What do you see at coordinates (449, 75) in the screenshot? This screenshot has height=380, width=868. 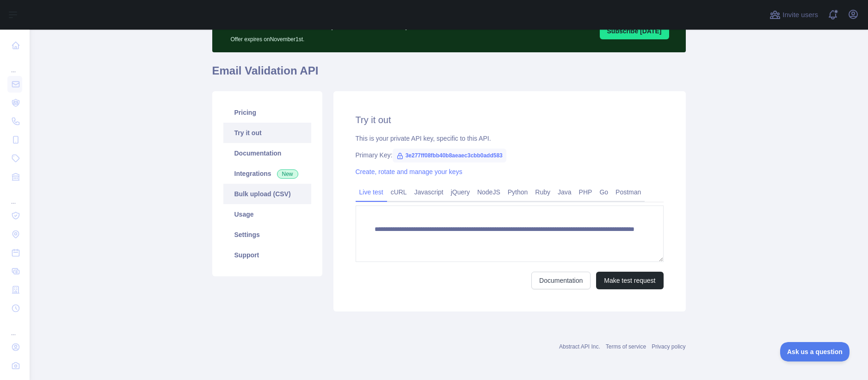 I see `h1: Email Validation API` at bounding box center [449, 75].